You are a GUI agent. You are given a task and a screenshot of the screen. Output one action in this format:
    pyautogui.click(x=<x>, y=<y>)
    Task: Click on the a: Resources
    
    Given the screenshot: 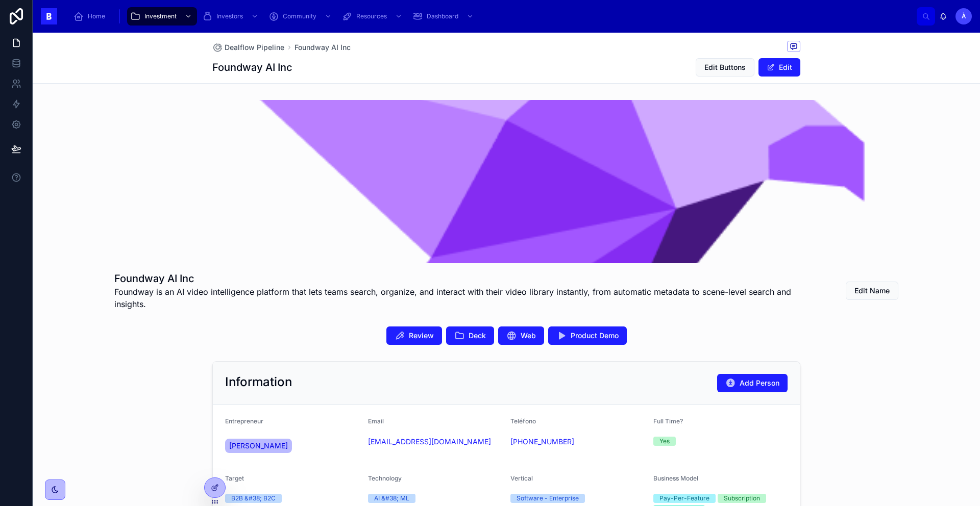 What is the action you would take?
    pyautogui.click(x=373, y=16)
    